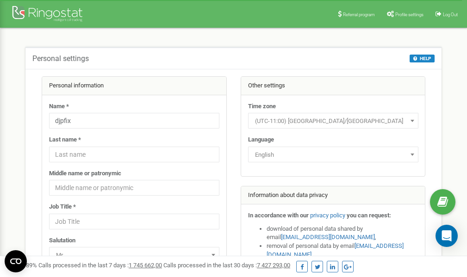 Image resolution: width=467 pixels, height=277 pixels. Describe the element at coordinates (369, 215) in the screenshot. I see `strong: you can request:` at that location.